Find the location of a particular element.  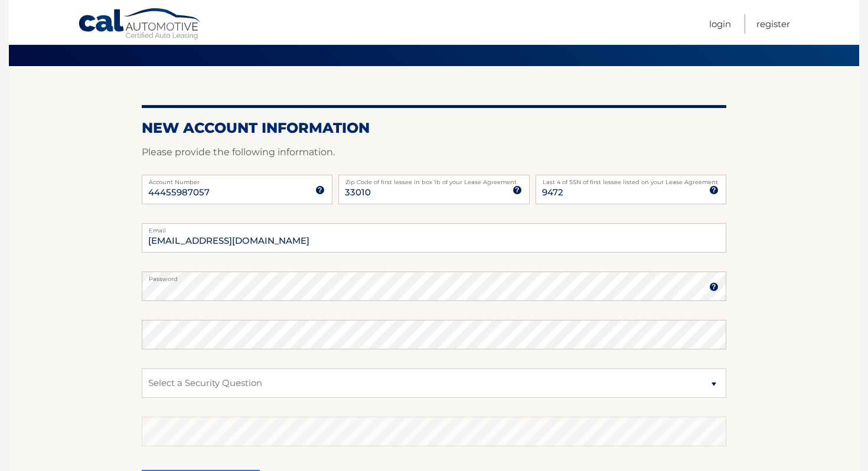

h2: New Account Information is located at coordinates (434, 128).